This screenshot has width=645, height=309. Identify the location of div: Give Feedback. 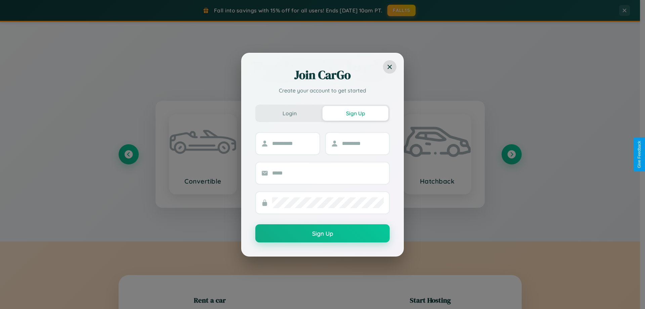
(639, 154).